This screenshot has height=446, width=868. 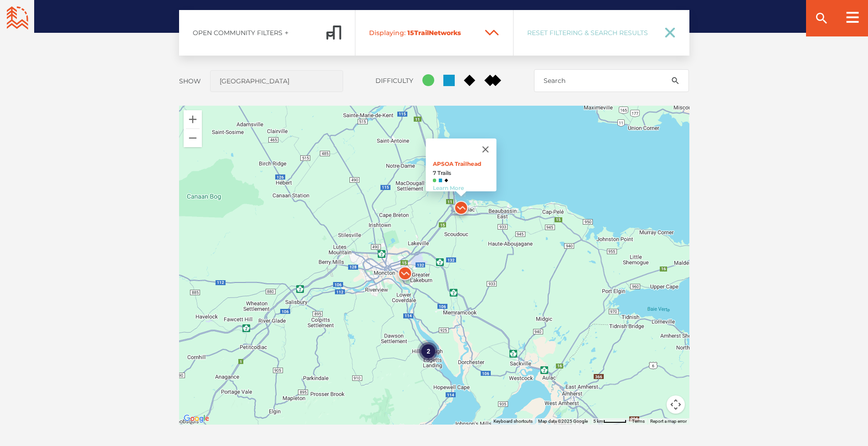 I want to click on label: Show, so click(x=190, y=81).